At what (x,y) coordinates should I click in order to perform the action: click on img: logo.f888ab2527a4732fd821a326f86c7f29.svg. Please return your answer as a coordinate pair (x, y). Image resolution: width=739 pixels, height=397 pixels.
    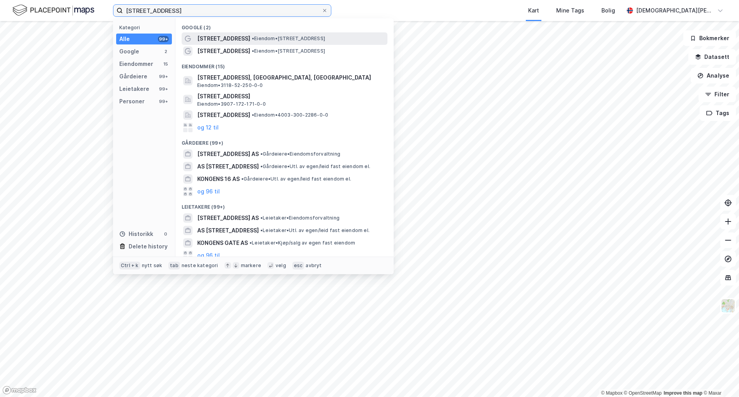
    Looking at the image, I should click on (53, 10).